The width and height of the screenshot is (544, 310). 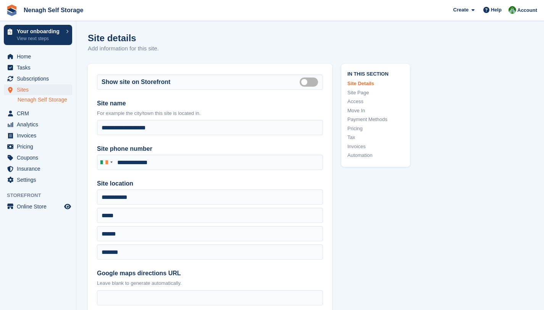 I want to click on h1: Site details, so click(x=123, y=38).